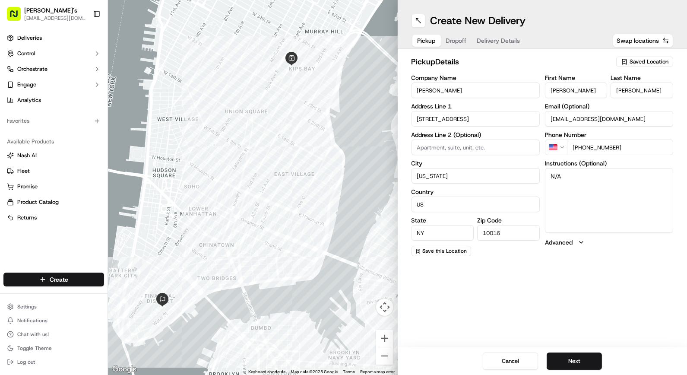  What do you see at coordinates (54, 362) in the screenshot?
I see `button: Log out` at bounding box center [54, 362].